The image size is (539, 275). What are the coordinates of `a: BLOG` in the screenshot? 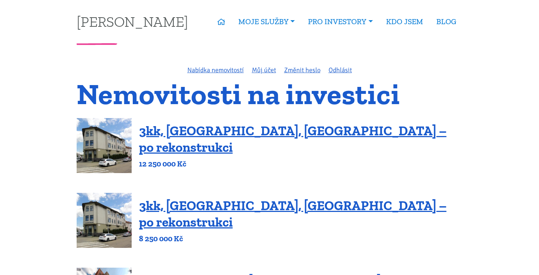 It's located at (447, 22).